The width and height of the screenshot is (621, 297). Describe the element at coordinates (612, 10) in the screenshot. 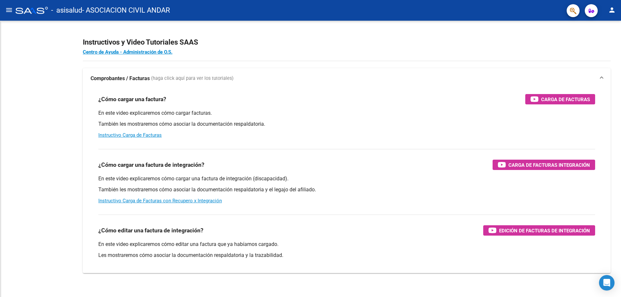

I see `mat-icon: person` at that location.